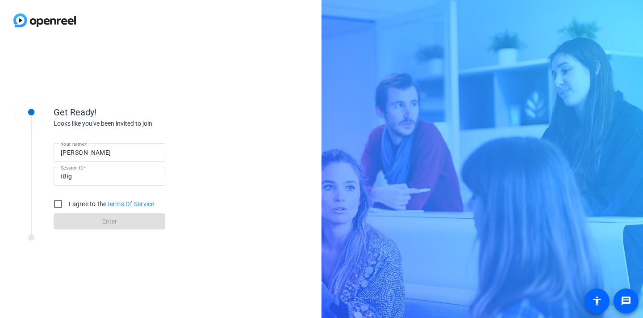  What do you see at coordinates (72, 144) in the screenshot?
I see `mat-label: Your name` at bounding box center [72, 144].